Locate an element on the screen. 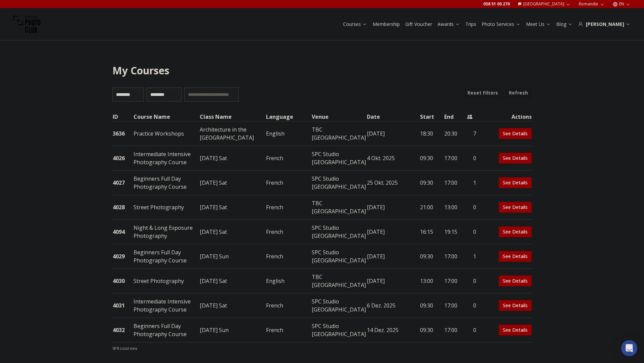 This screenshot has height=363, width=644. td: 4030 is located at coordinates (123, 281).